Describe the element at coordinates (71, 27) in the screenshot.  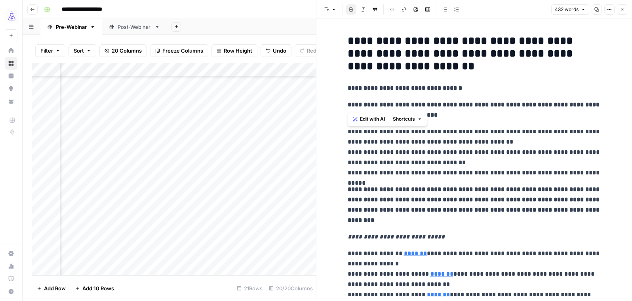
I see `div: Pre-Webinar` at that location.